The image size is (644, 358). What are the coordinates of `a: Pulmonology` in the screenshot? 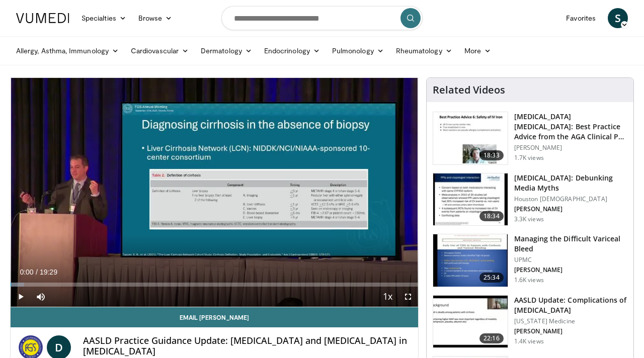 It's located at (358, 51).